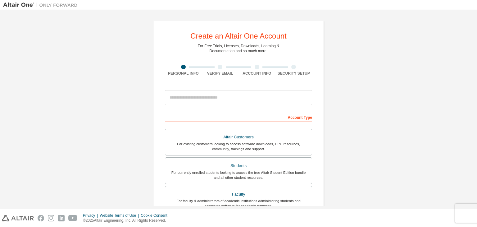  What do you see at coordinates (294, 73) in the screenshot?
I see `div: Security Setup` at bounding box center [294, 73].